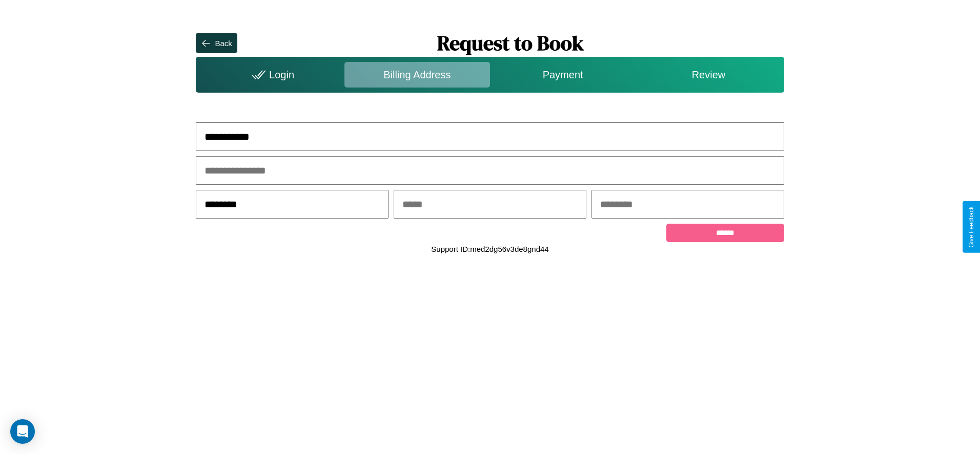 The image size is (980, 454). Describe the element at coordinates (22, 432) in the screenshot. I see `div: Open Intercom Messenger` at that location.